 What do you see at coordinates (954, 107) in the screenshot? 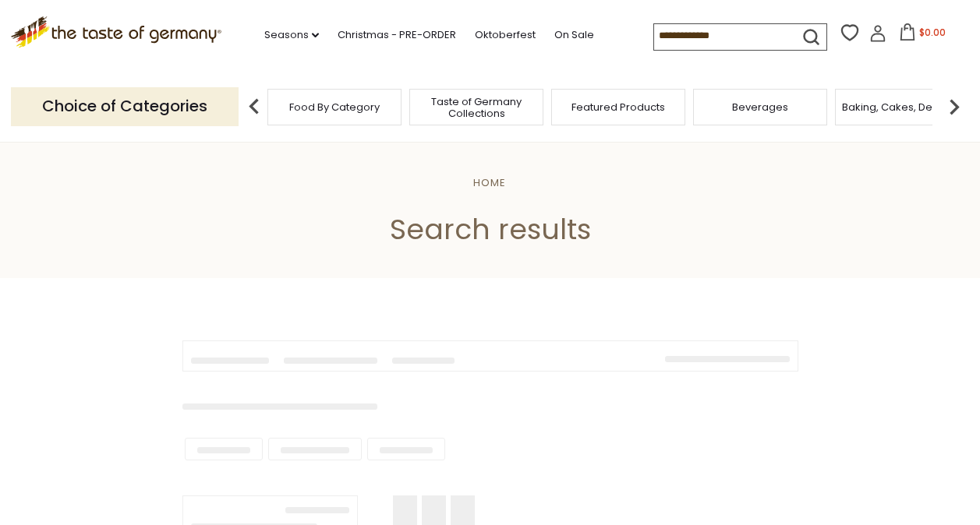
I see `img: next arrow` at bounding box center [954, 107].